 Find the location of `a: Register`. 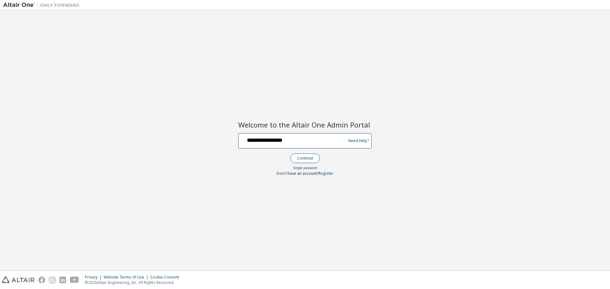

a: Register is located at coordinates (326, 173).